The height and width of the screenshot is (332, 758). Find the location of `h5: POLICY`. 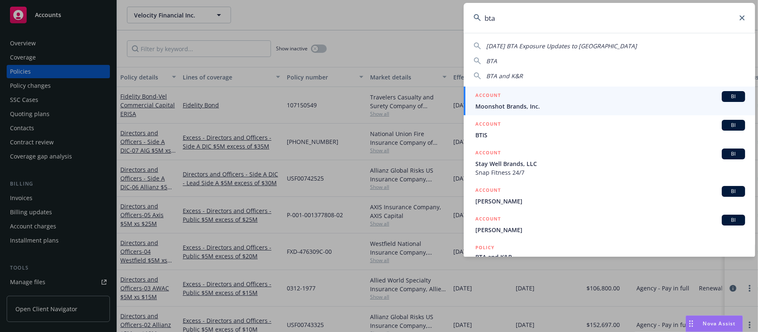

h5: POLICY is located at coordinates (485, 248).